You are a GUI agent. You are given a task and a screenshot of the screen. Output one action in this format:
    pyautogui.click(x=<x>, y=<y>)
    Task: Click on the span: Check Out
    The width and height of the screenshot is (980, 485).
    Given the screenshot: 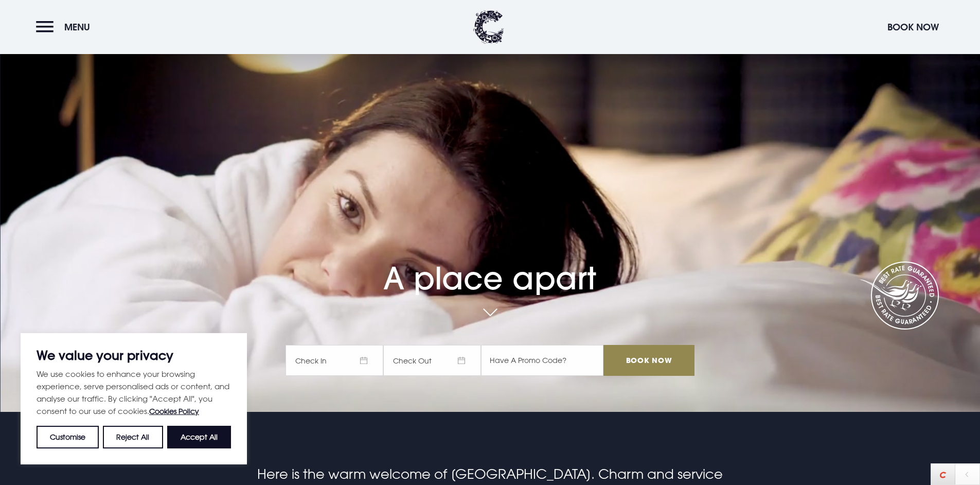 What is the action you would take?
    pyautogui.click(x=432, y=360)
    